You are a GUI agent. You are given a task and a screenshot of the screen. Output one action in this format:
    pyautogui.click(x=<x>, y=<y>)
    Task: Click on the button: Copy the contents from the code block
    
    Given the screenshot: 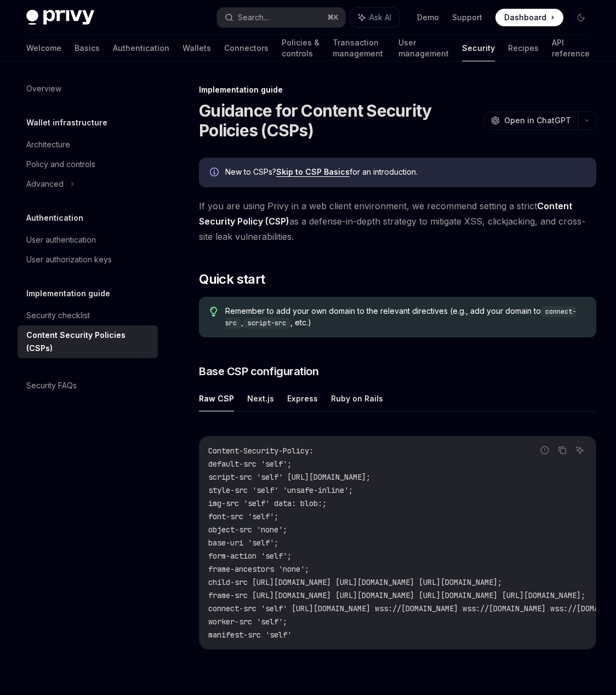 What is the action you would take?
    pyautogui.click(x=562, y=451)
    